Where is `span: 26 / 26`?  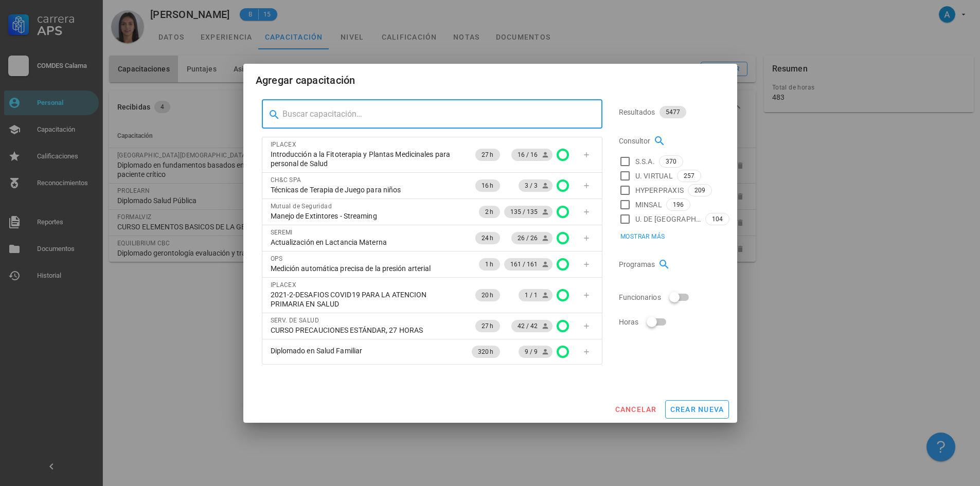 span: 26 / 26 is located at coordinates (532, 238).